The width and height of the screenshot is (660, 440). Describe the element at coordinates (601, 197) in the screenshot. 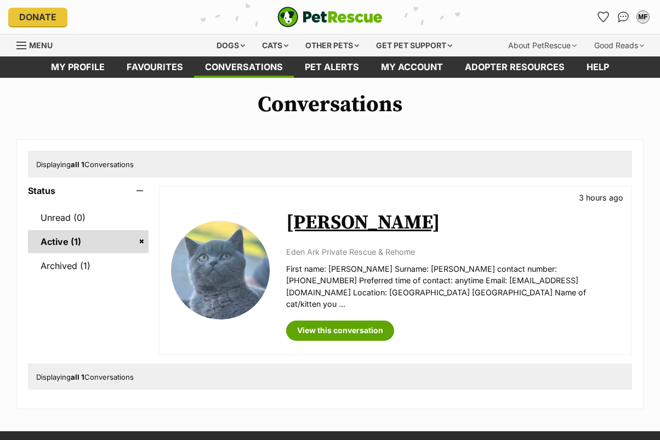

I see `p: 3 hours ago` at that location.